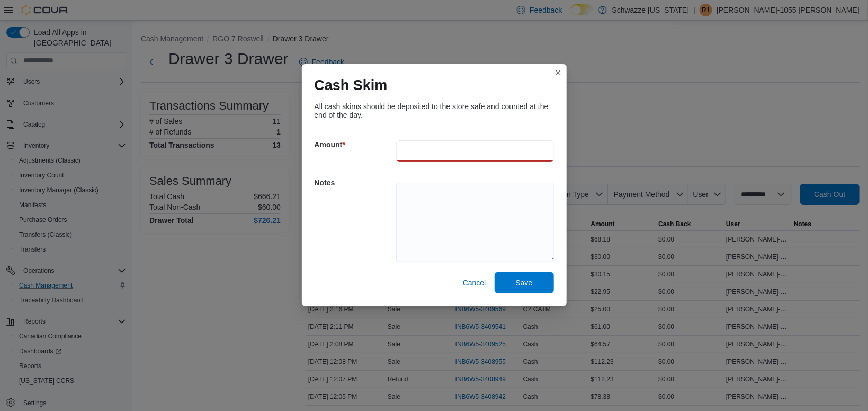  I want to click on button: Cancel, so click(475, 283).